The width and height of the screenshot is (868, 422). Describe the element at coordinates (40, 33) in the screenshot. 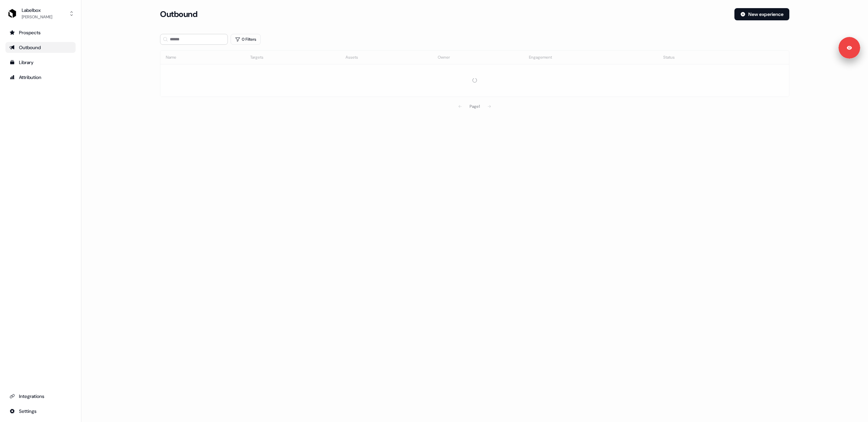

I see `div: Prospects` at that location.